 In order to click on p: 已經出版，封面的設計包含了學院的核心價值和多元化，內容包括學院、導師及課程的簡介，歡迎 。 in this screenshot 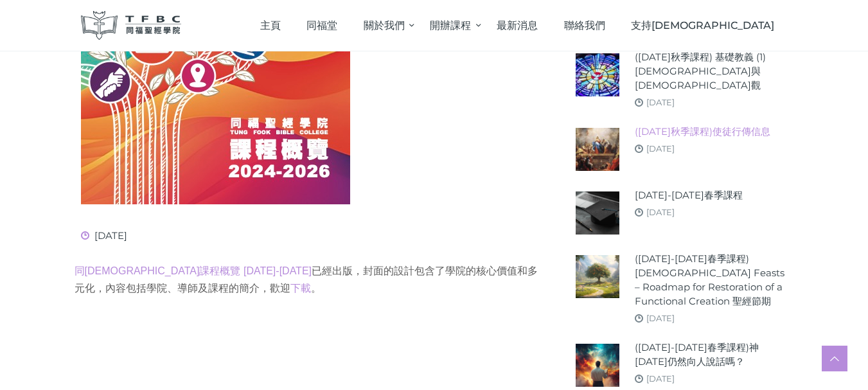, I will do `click(306, 280)`.